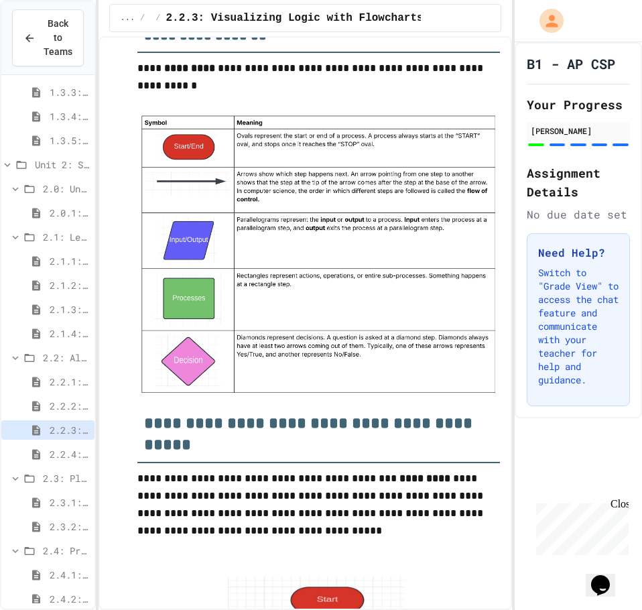 Image resolution: width=642 pixels, height=610 pixels. Describe the element at coordinates (69, 381) in the screenshot. I see `span: 2.2.1: The Power of Algorithms` at that location.